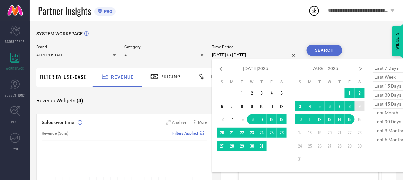 Image resolution: width=403 pixels, height=180 pixels. I want to click on td: Sat Aug 16 2025, so click(359, 119).